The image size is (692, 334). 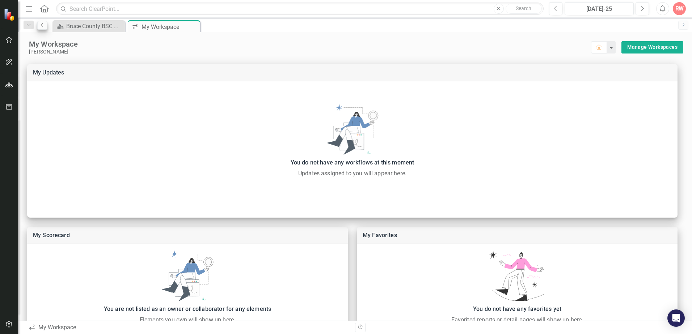 I want to click on div: Bruce County BSC Welcome Page, so click(x=94, y=26).